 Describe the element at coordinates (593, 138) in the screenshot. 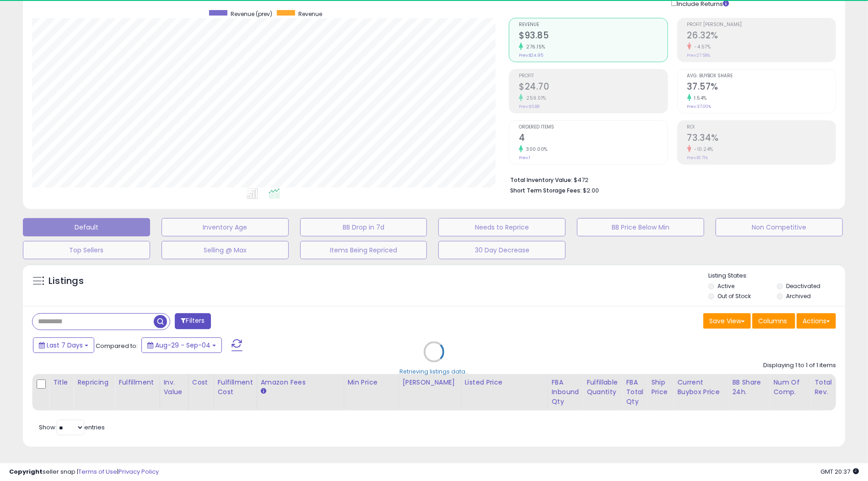

I see `h2: 4` at that location.